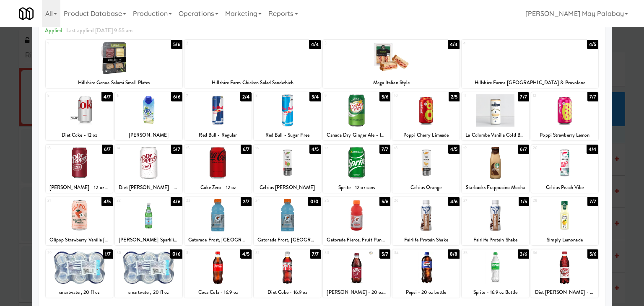 Image resolution: width=644 pixels, height=306 pixels. What do you see at coordinates (495, 292) in the screenshot?
I see `div: Sprite - 16.9 oz Bottle` at bounding box center [495, 292].